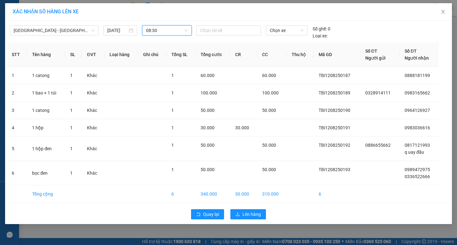 The height and width of the screenshot is (245, 457). I want to click on span: 0983165662, so click(417, 93).